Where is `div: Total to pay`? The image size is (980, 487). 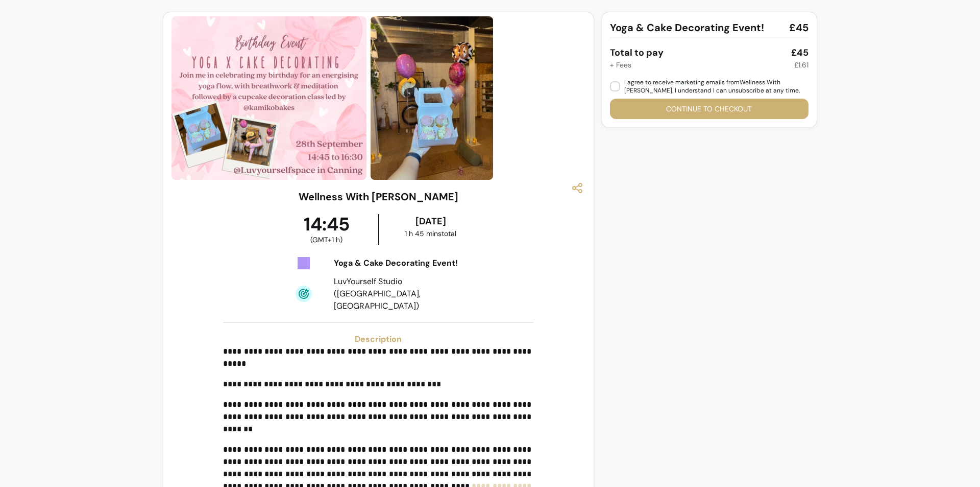
div: Total to pay is located at coordinates (637, 52).